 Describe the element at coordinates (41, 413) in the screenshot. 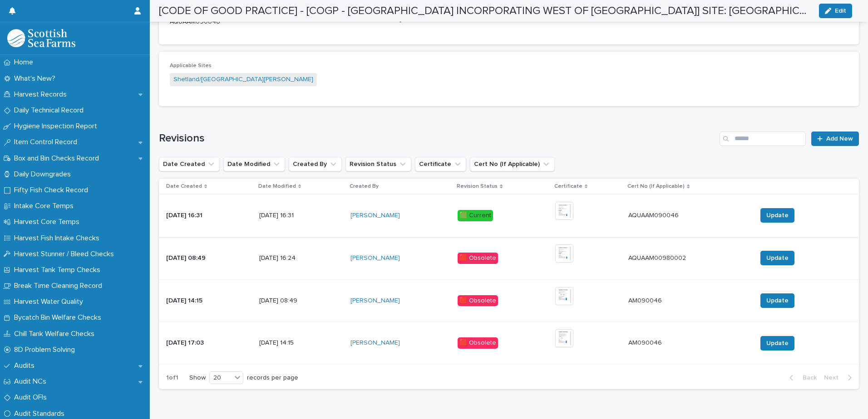

I see `p: Audit Standards` at that location.